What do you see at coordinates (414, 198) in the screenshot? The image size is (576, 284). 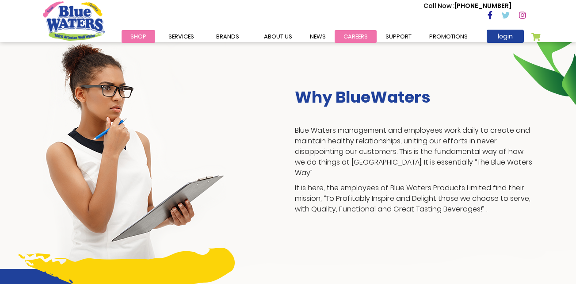 I see `p: It is here, the employees of Blue Waters Products Limited find their mission, “To Profitably Insp...` at bounding box center [414, 198].